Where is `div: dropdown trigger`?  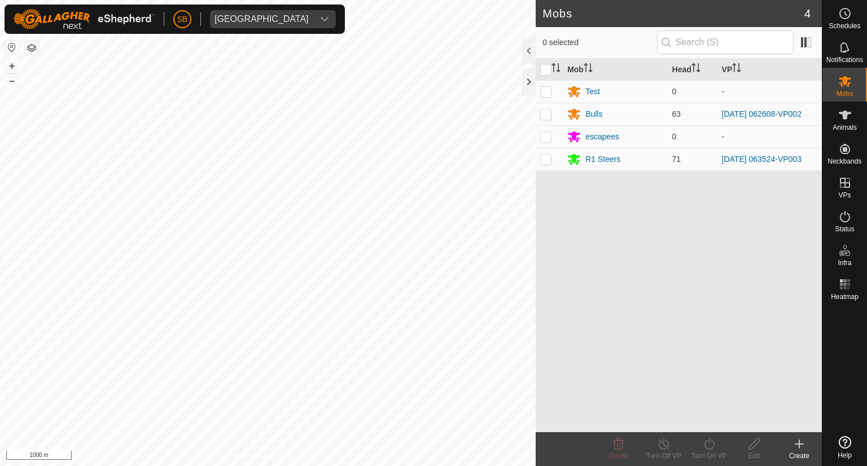 div: dropdown trigger is located at coordinates (325, 19).